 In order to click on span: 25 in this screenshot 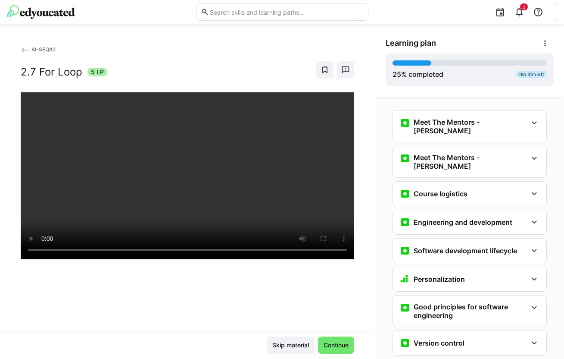, I will do `click(397, 74)`.